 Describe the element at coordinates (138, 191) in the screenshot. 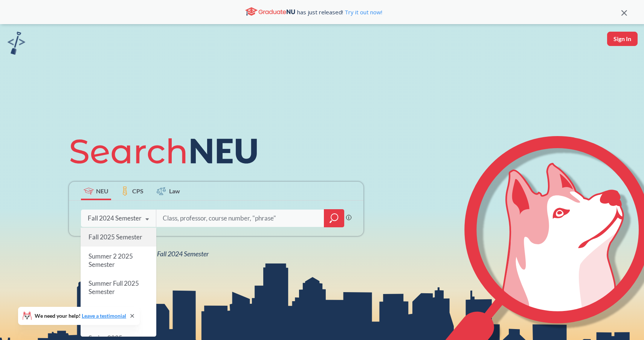

I see `span: CPS` at that location.